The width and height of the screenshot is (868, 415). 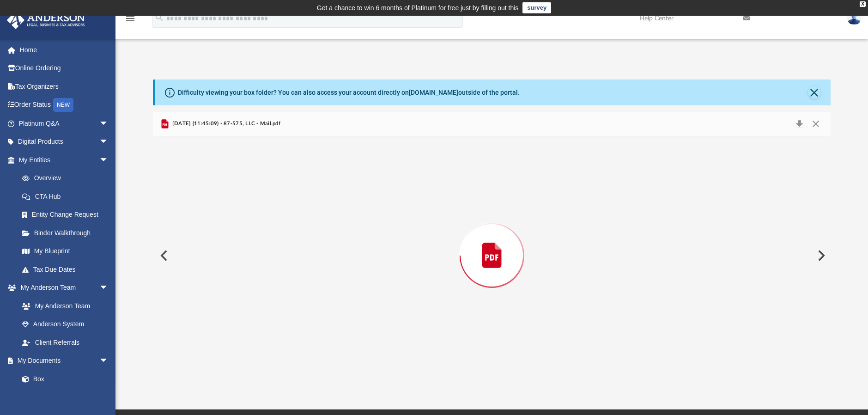 I want to click on a: Tax Organizers, so click(x=64, y=87).